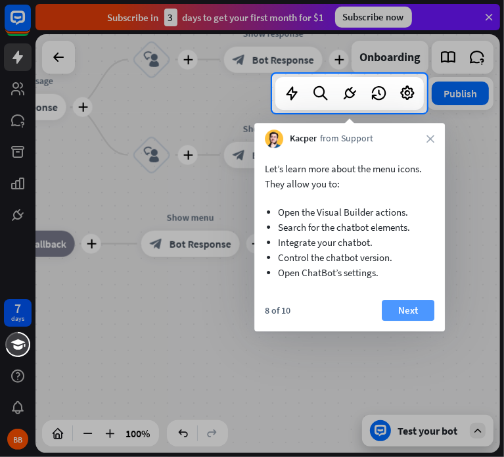 This screenshot has width=504, height=457. I want to click on li: Open the Visual Builder actions., so click(350, 212).